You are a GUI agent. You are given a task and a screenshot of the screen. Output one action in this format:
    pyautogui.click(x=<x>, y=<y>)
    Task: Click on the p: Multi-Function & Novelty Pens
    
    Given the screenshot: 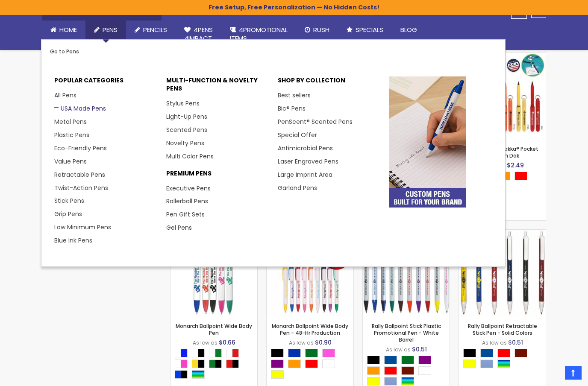 What is the action you would take?
    pyautogui.click(x=218, y=87)
    